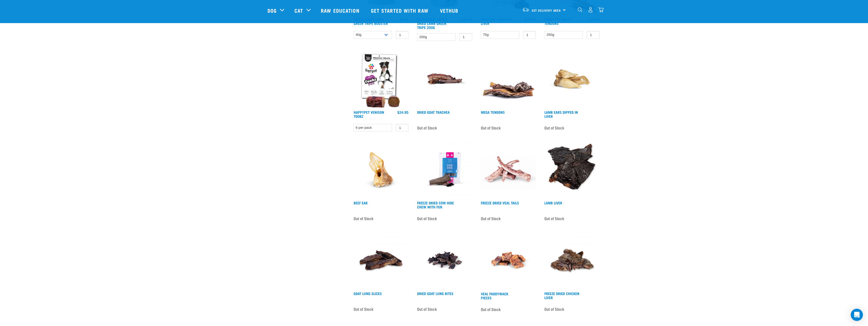 This screenshot has width=868, height=326. I want to click on img: Beef Liver and Lamb Liver Treats, so click(572, 170).